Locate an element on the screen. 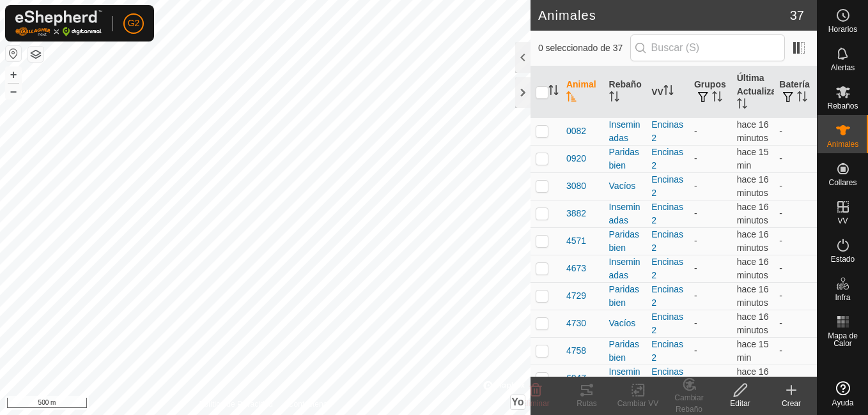  span: 0 seleccionado de 37 is located at coordinates (584, 48).